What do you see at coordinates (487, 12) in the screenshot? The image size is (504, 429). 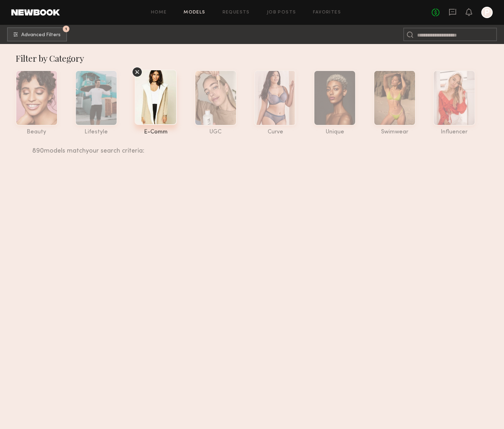 I see `a: P` at bounding box center [487, 12].